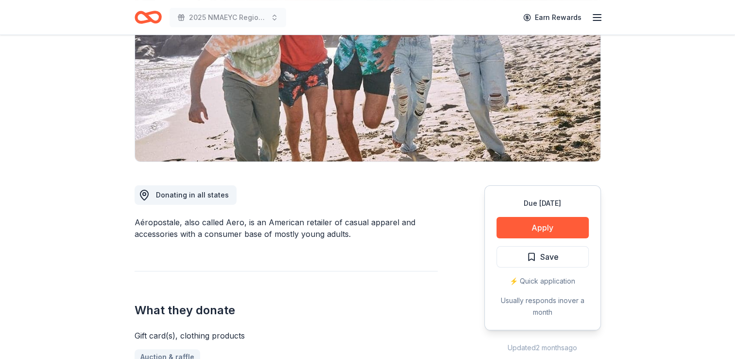  I want to click on span: Donating in all states, so click(192, 194).